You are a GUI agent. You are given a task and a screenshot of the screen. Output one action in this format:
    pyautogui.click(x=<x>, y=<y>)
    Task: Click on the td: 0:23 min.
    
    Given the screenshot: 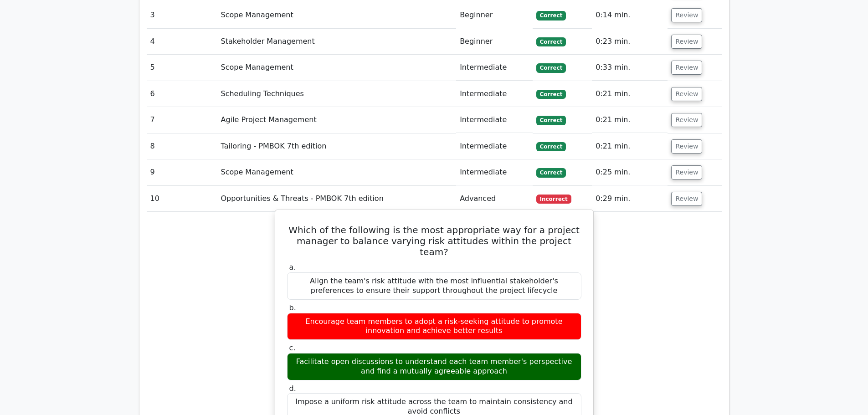 What is the action you would take?
    pyautogui.click(x=630, y=41)
    